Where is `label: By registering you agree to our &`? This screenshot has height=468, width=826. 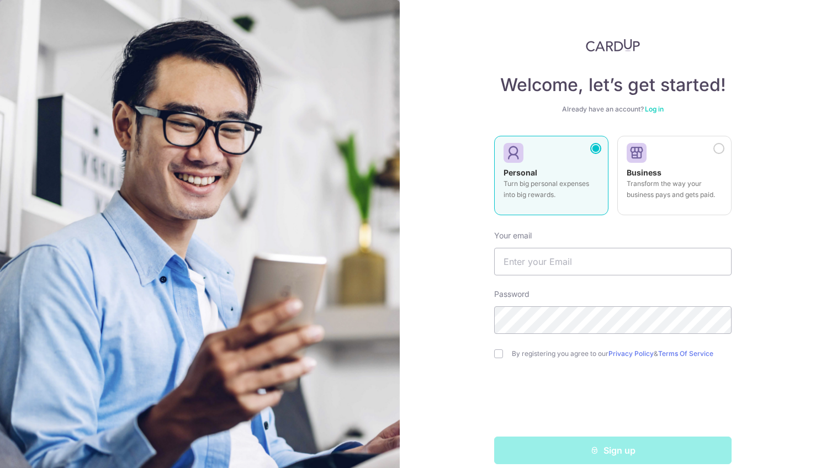 label: By registering you agree to our & is located at coordinates (622, 354).